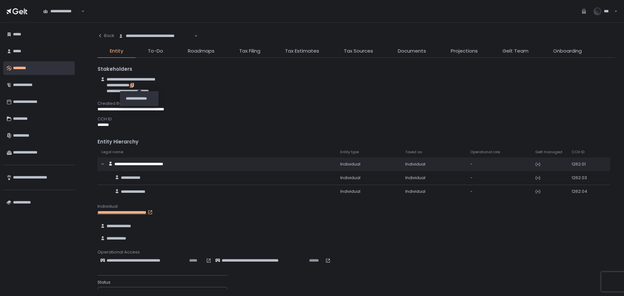  I want to click on div: 1262.04, so click(583, 192).